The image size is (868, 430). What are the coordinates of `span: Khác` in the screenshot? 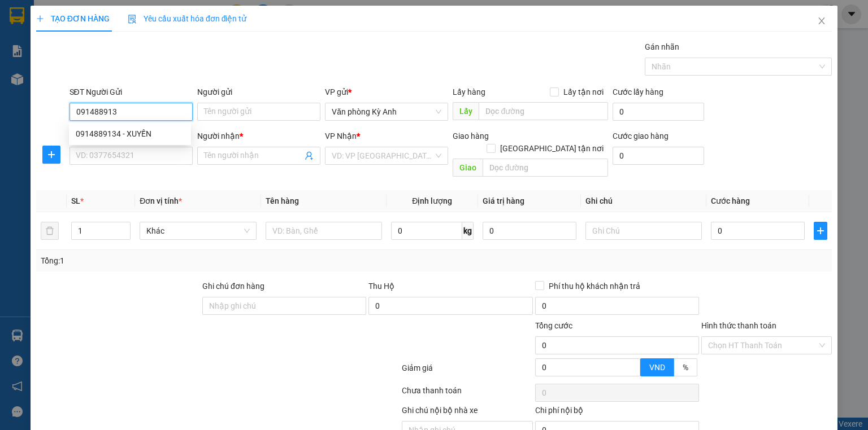 It's located at (198, 231).